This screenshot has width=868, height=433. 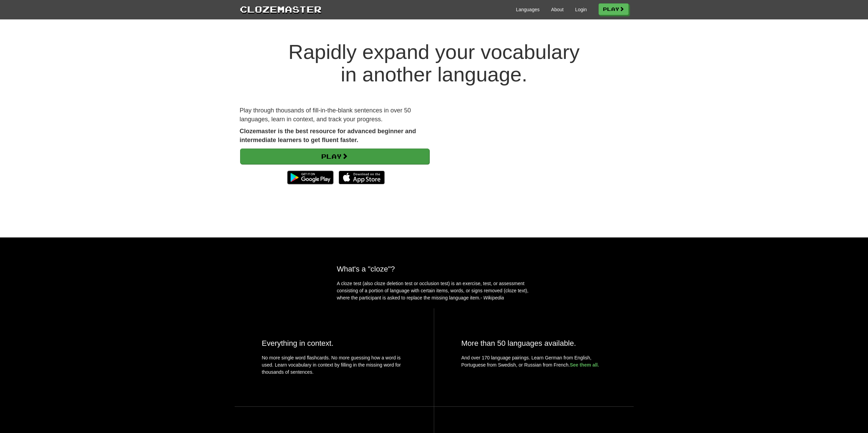 What do you see at coordinates (361, 178) in the screenshot?
I see `img: Download_on_the_App_Store_Badge_US-UK_135x40-25178aeef6eb6b83b96f5f2d004eda3bffbb37122de64afbaef7...` at bounding box center [361, 178].